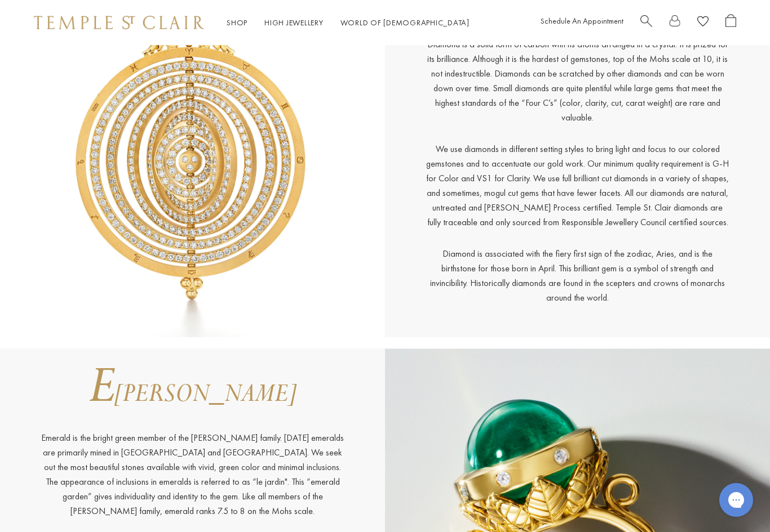 The width and height of the screenshot is (770, 532). I want to click on a: Search, so click(646, 23).